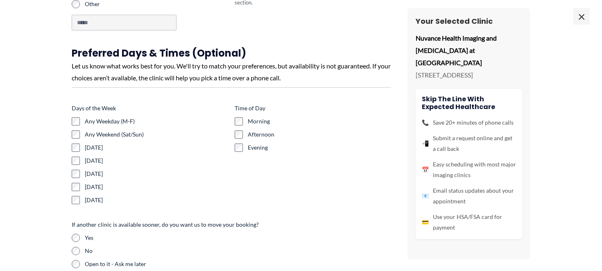 This screenshot has width=602, height=271. What do you see at coordinates (250, 108) in the screenshot?
I see `legend: Time of Day` at bounding box center [250, 108].